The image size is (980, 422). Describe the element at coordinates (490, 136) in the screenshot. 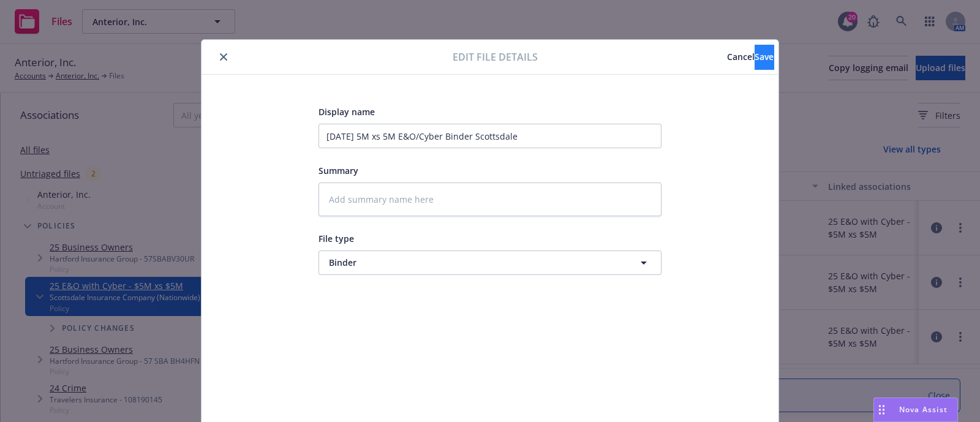

I see `input: Add display name here` at that location.